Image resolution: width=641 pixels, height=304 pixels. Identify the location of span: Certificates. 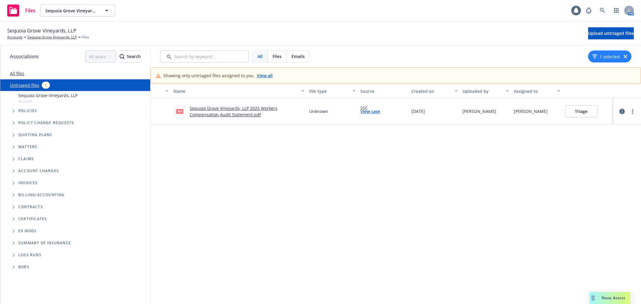
(32, 219).